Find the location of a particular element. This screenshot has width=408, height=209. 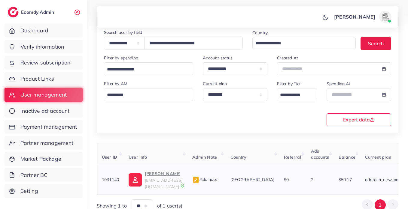

span: 1031140 is located at coordinates (110, 180).